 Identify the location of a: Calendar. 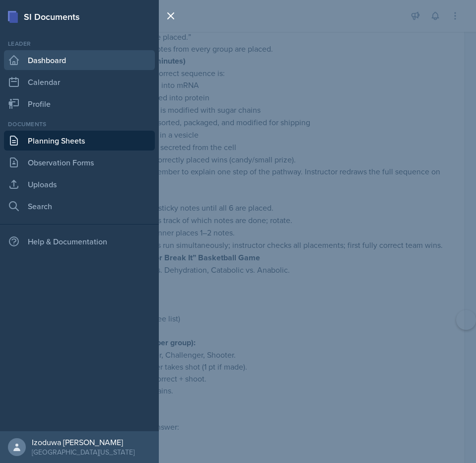
(79, 82).